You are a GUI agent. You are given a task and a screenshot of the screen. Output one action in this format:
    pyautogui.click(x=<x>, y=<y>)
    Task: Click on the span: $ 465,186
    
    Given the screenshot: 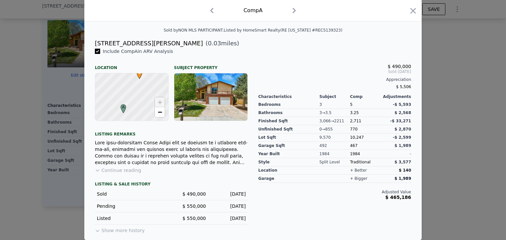 What is the action you would take?
    pyautogui.click(x=398, y=198)
    